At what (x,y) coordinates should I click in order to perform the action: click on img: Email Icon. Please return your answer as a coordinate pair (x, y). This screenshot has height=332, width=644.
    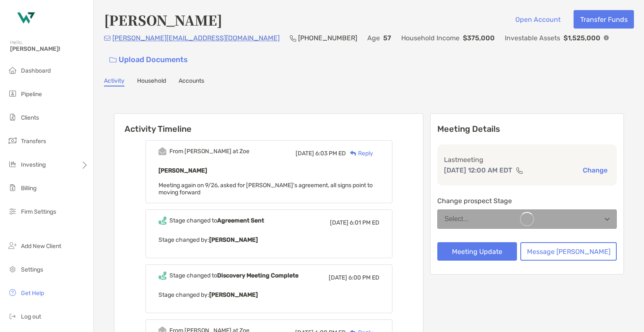
    Looking at the image, I should click on (107, 38).